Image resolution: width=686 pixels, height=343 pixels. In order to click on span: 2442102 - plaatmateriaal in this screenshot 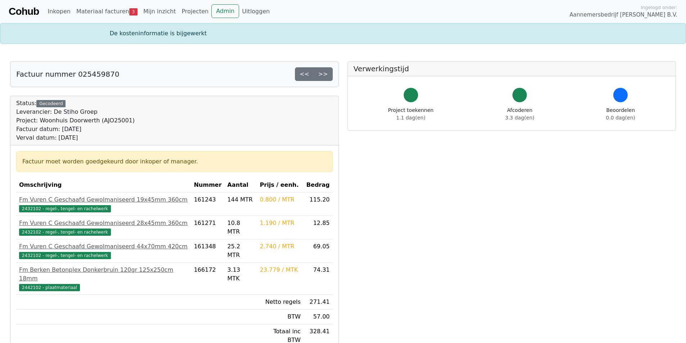, I will do `click(49, 288)`.